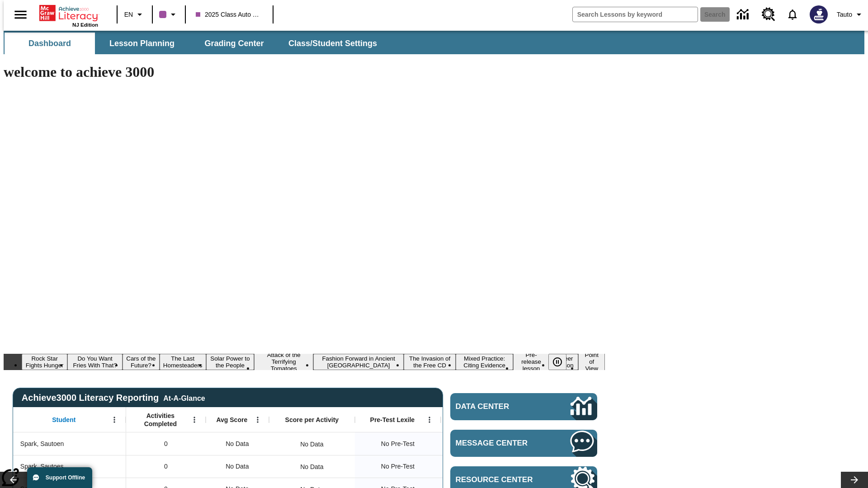 The image size is (868, 488). What do you see at coordinates (183, 362) in the screenshot?
I see `button: Slide 4 The Last Homesteaders` at bounding box center [183, 362].